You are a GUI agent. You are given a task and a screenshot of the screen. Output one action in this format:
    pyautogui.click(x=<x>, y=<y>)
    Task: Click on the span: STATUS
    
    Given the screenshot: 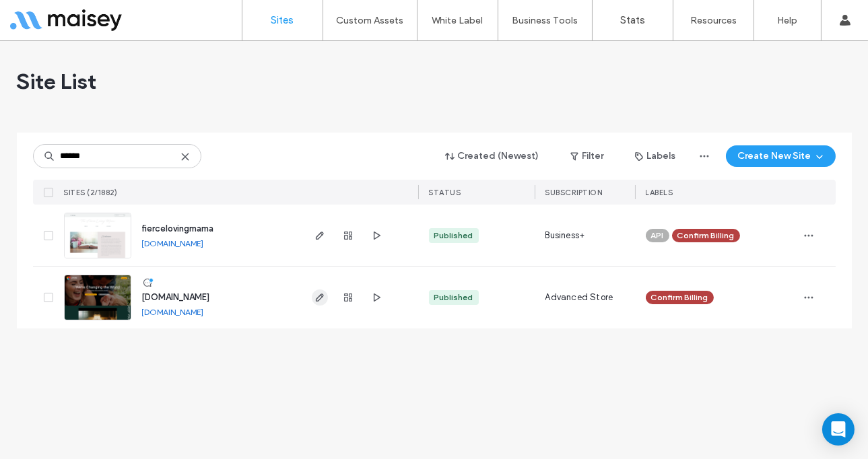 What is the action you would take?
    pyautogui.click(x=445, y=192)
    